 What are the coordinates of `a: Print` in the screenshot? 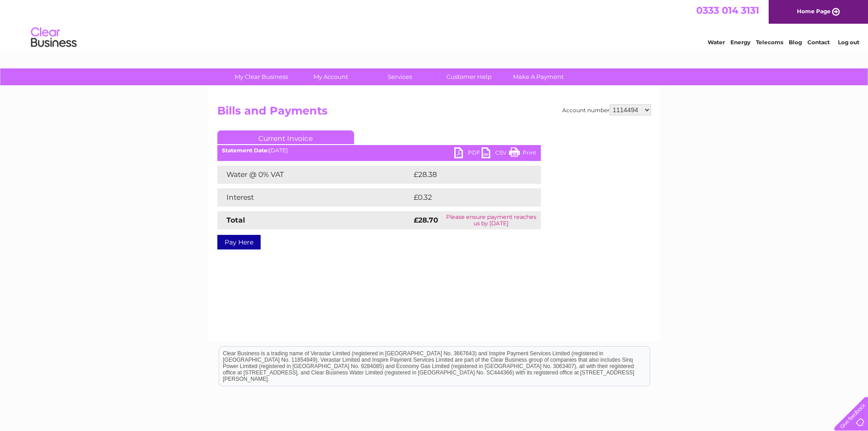 It's located at (523, 154).